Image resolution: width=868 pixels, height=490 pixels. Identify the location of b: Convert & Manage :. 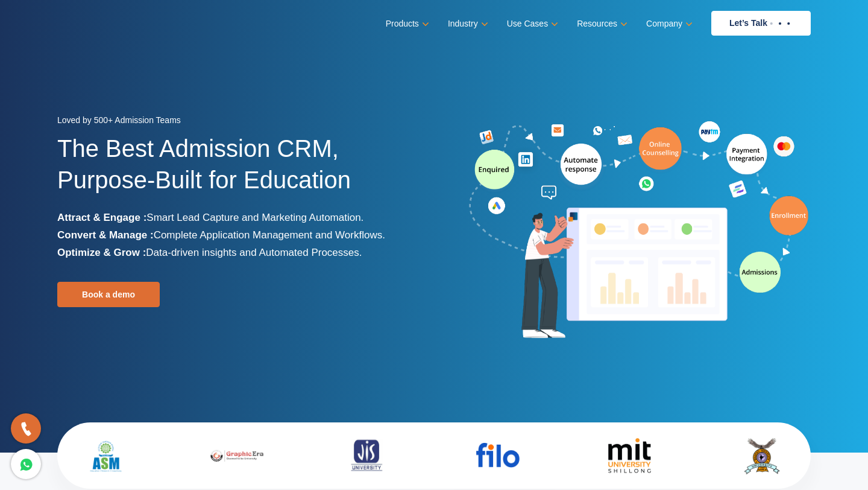
(105, 234).